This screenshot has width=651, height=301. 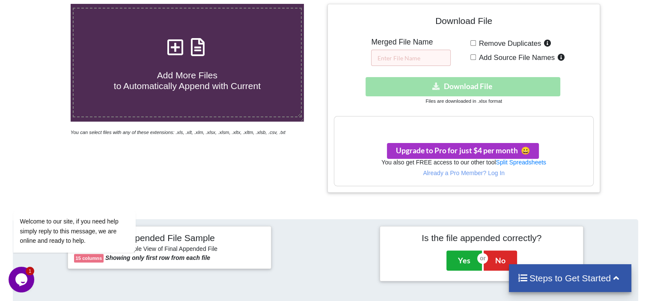 I want to click on button: Upgrade to Pro for just $4 per monthsmile, so click(x=463, y=151).